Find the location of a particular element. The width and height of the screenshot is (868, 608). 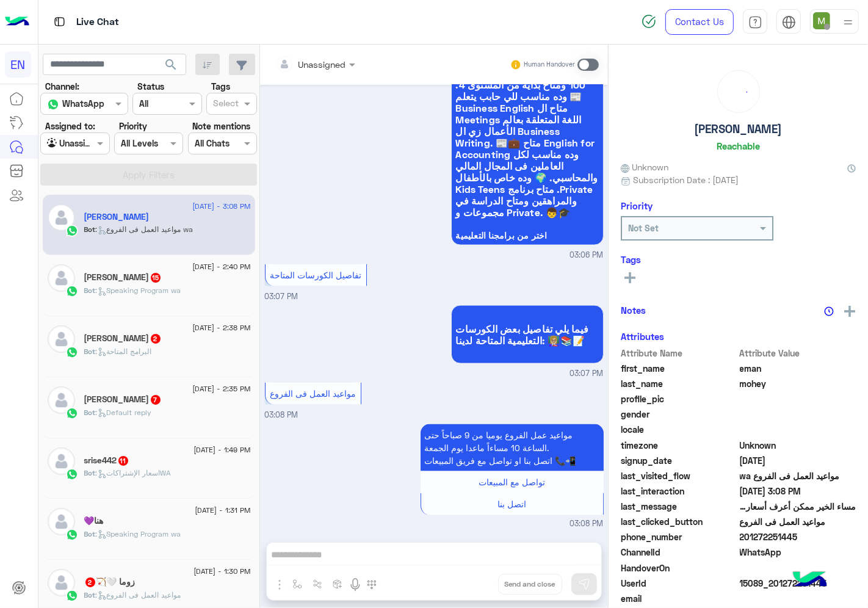

span: : البرامج المتاحة is located at coordinates (123, 351).